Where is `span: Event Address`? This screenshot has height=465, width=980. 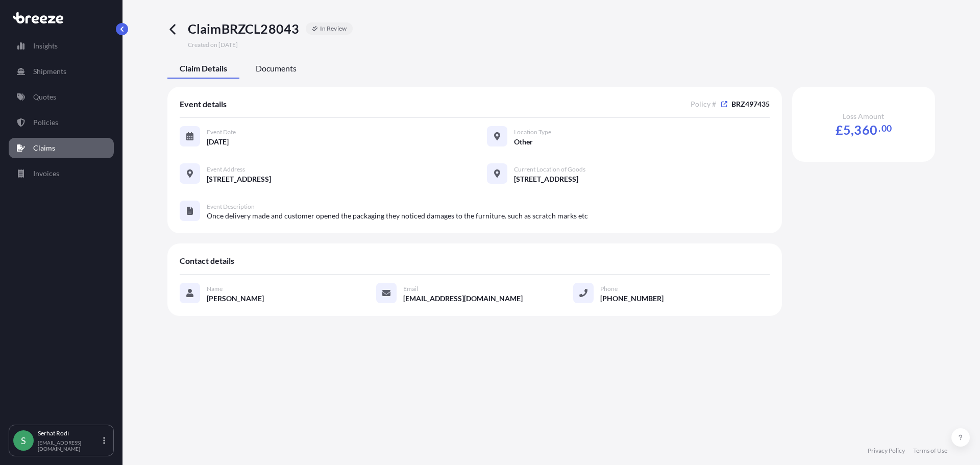
span: Event Address is located at coordinates (225, 170).